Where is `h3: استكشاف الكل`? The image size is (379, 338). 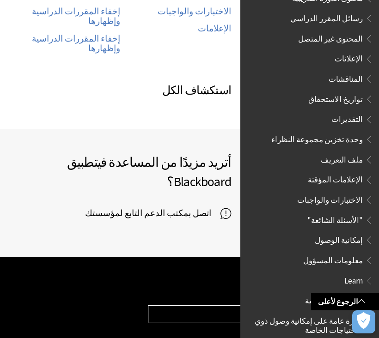 h3: استكشاف الكل is located at coordinates (120, 91).